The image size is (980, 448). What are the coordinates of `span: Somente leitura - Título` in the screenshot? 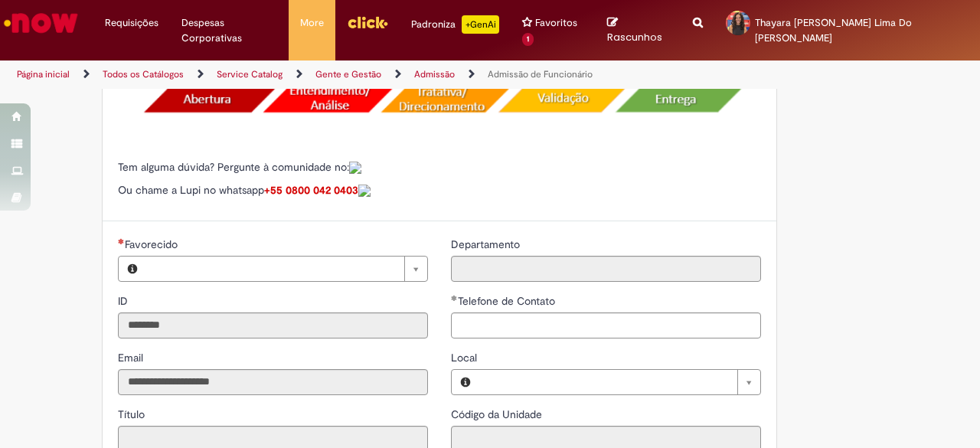 It's located at (132, 414).